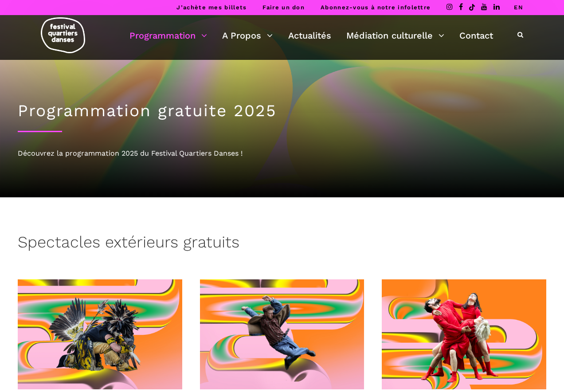 This screenshot has height=392, width=564. What do you see at coordinates (248, 36) in the screenshot?
I see `a: A Propos` at bounding box center [248, 36].